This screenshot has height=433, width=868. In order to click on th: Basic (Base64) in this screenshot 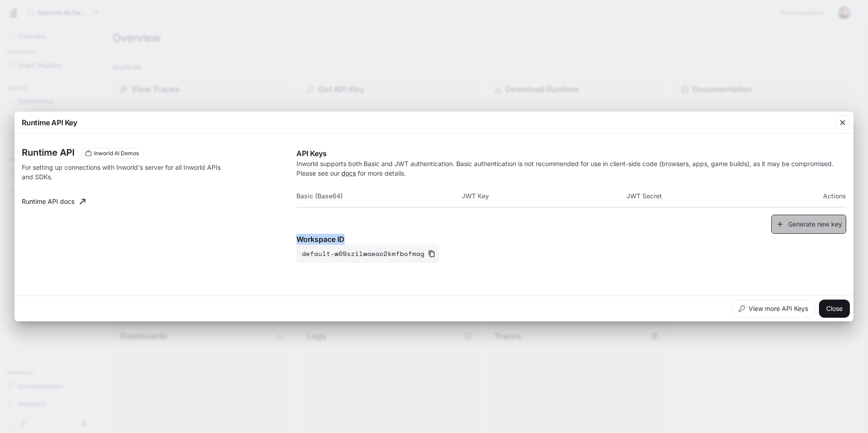, I will do `click(378, 196)`.